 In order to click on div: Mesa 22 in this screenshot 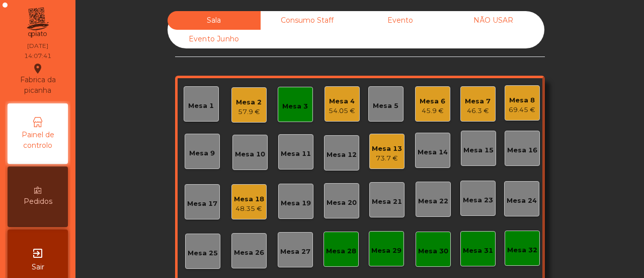, I will do `click(433, 201)`.